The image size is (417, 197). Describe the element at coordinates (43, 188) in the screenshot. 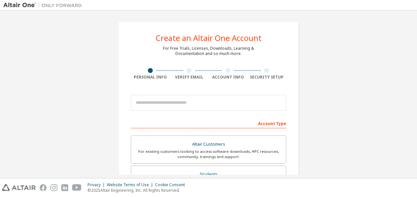

I see `img: facebook.svg` at that location.